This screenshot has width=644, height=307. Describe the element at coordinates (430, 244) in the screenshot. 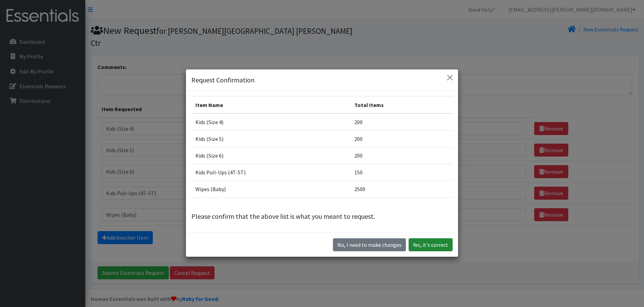

I see `button: Yes, it's correct` at that location.